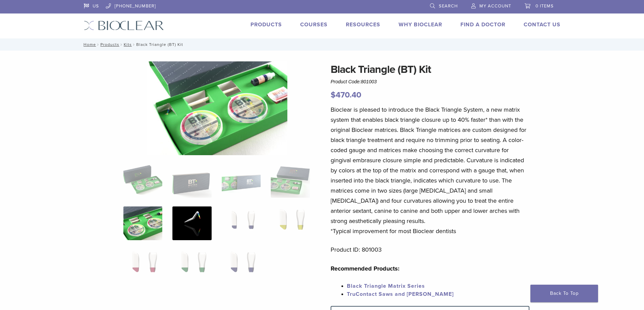  What do you see at coordinates (544, 6) in the screenshot?
I see `span: 0 items` at bounding box center [544, 6].